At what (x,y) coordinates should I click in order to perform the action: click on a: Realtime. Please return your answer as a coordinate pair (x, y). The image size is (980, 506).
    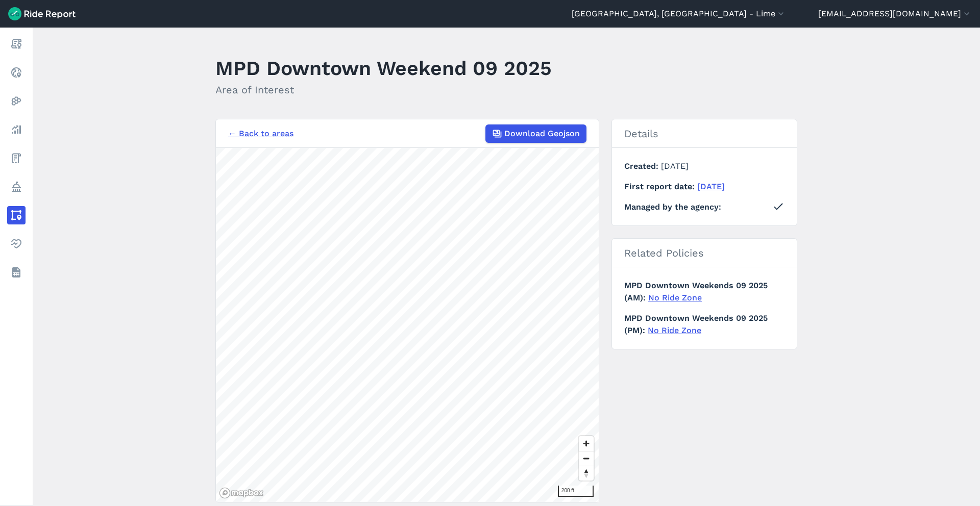
    Looking at the image, I should click on (17, 72).